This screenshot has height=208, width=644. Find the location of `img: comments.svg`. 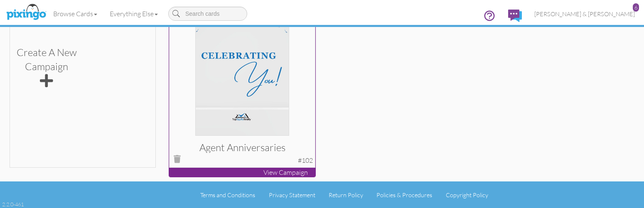

img: comments.svg is located at coordinates (515, 16).